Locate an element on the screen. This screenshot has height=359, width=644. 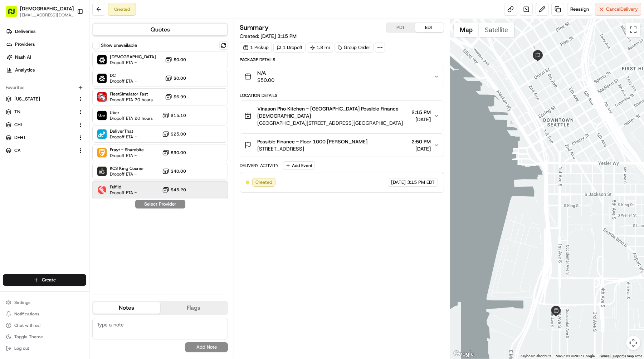
span: Create is located at coordinates (49, 280).